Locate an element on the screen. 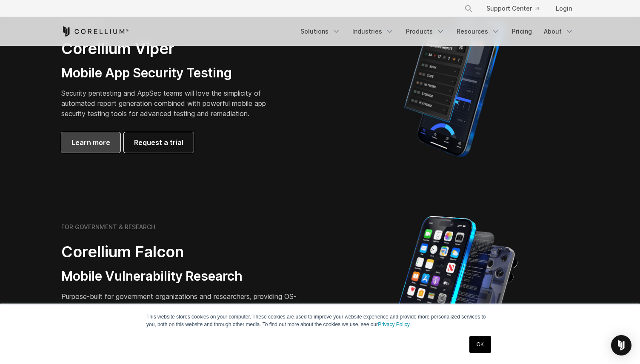 The height and width of the screenshot is (364, 640). h2: Corellium Falcon is located at coordinates (180, 252).